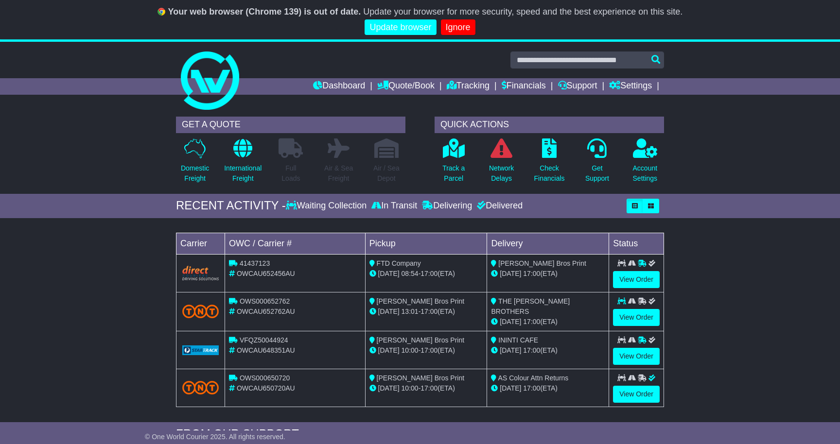  What do you see at coordinates (266, 388) in the screenshot?
I see `span: OWCAU650720AU` at bounding box center [266, 388].